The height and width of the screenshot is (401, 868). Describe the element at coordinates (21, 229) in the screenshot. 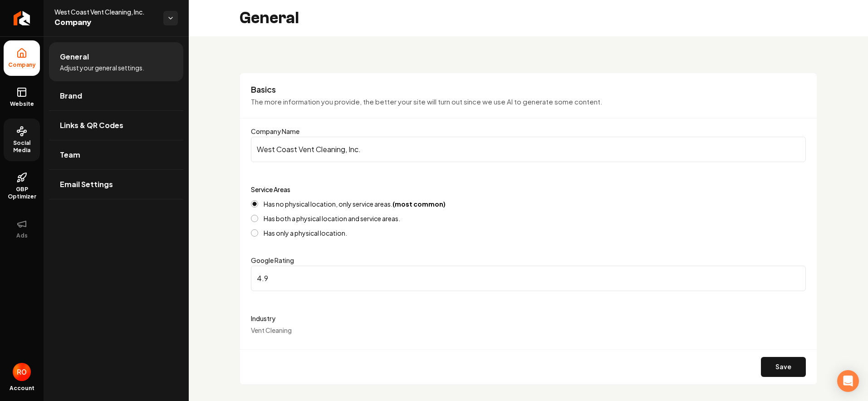

I see `button: Ads` at that location.